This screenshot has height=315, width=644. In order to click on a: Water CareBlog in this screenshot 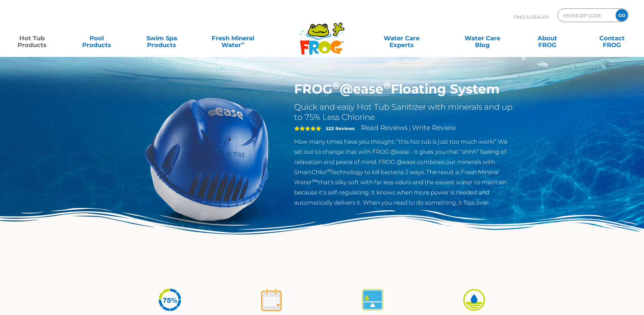, I will do `click(482, 38)`.